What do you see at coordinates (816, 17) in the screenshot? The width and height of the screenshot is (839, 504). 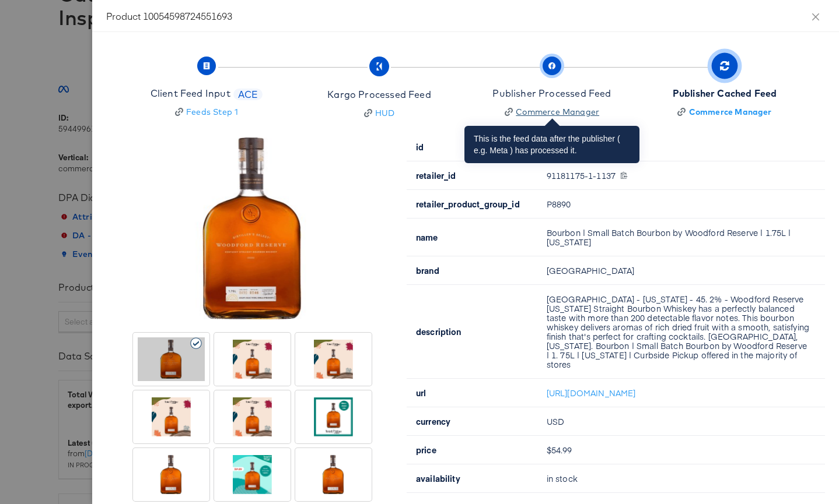 I see `span: close` at bounding box center [816, 17].